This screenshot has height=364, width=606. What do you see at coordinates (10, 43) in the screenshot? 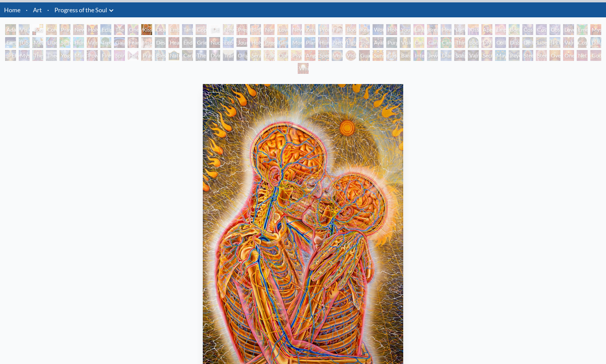
I see `div: Earth Energies` at bounding box center [10, 43].